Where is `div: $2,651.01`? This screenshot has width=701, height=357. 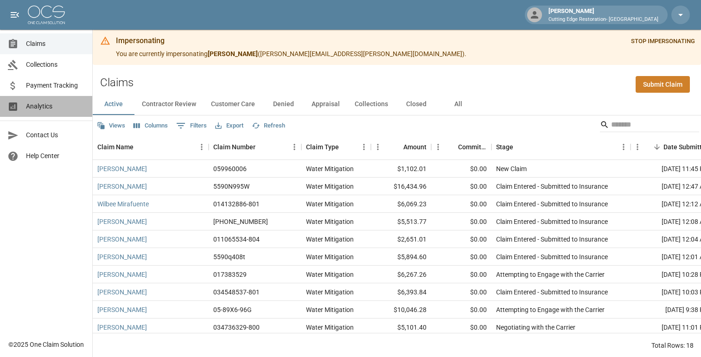
div: $2,651.01 is located at coordinates (401, 239).